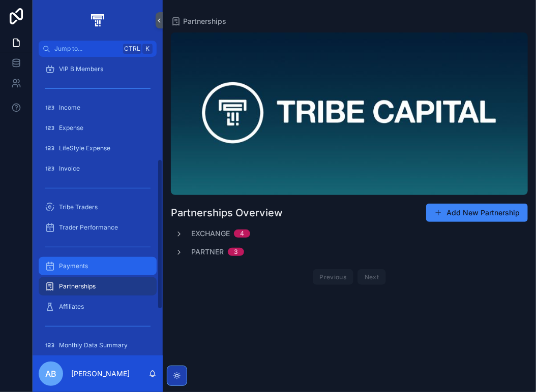 Image resolution: width=536 pixels, height=392 pixels. Describe the element at coordinates (69, 169) in the screenshot. I see `span: Invoice` at that location.